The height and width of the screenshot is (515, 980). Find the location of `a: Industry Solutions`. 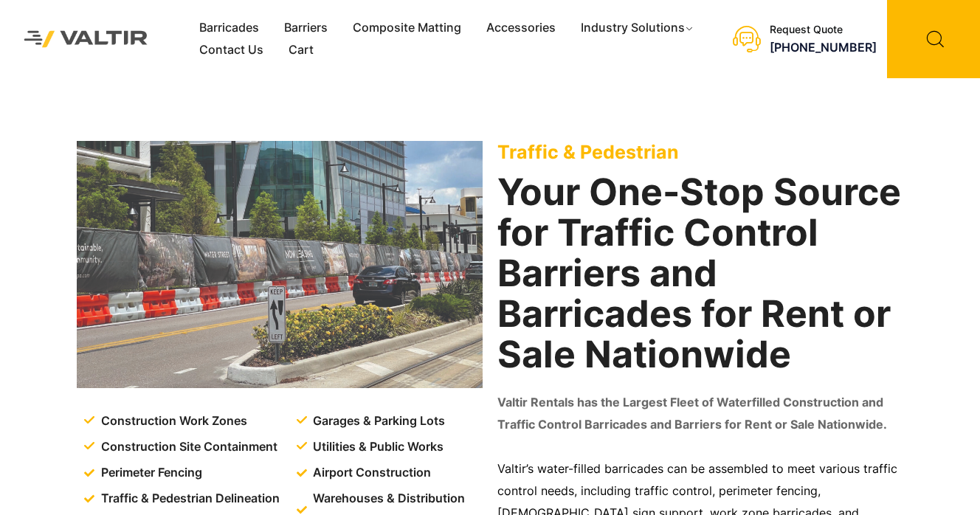

a: Industry Solutions is located at coordinates (638, 28).